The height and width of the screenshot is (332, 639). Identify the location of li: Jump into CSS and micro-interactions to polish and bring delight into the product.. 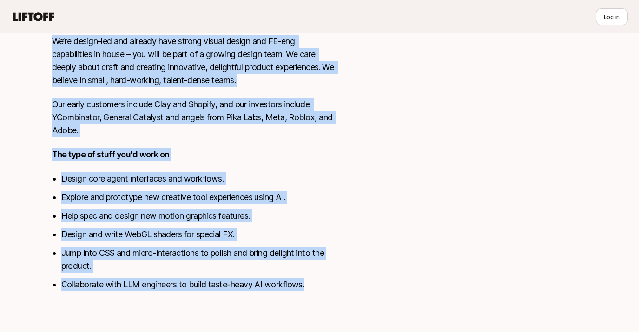
(198, 260).